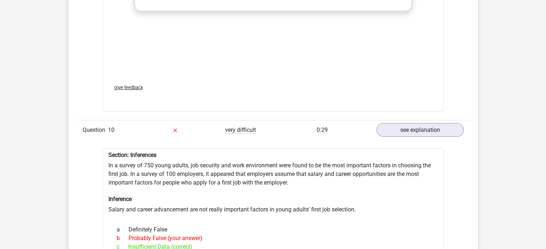  Describe the element at coordinates (111, 130) in the screenshot. I see `span: 10` at that location.